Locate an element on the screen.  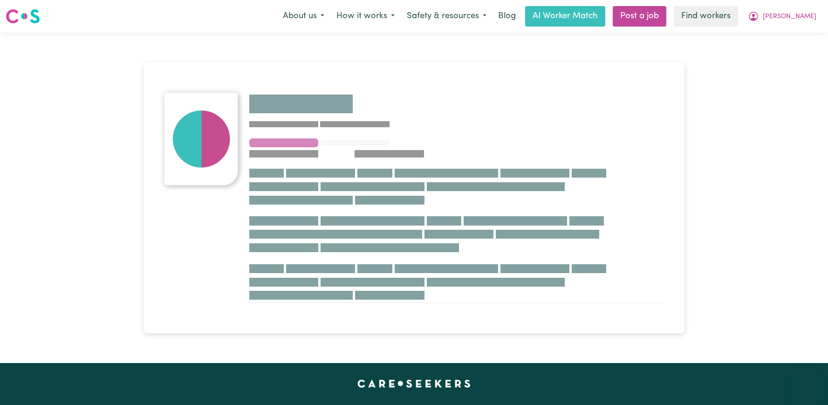
a: Blog is located at coordinates (507, 16).